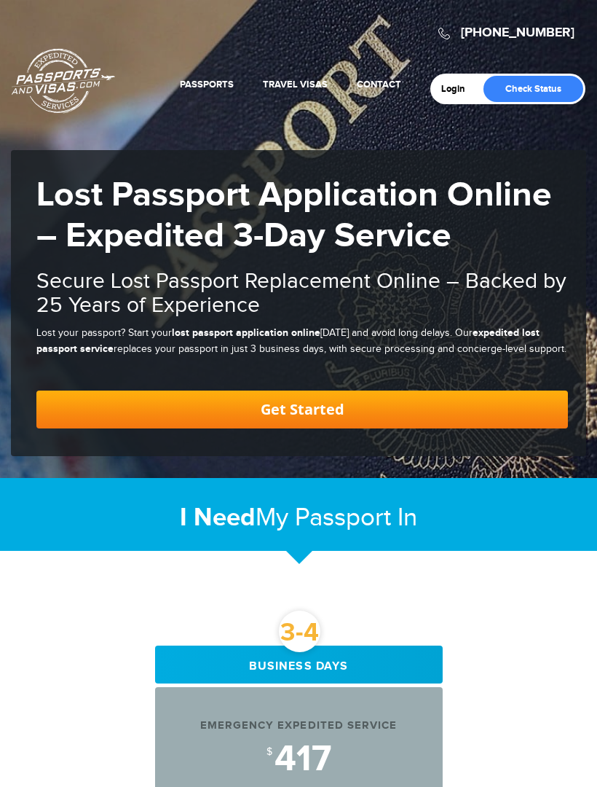 The image size is (597, 787). Describe the element at coordinates (299, 517) in the screenshot. I see `h2: My` at that location.